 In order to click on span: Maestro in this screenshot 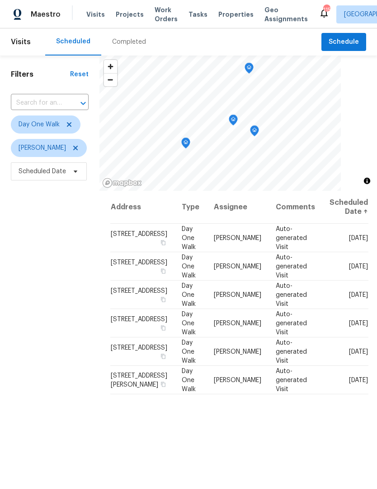, I will do `click(46, 14)`.